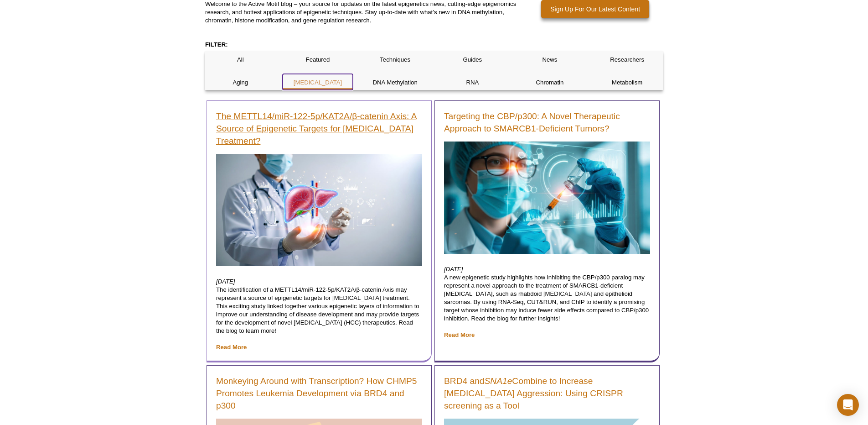 The image size is (868, 425). Describe the element at coordinates (319, 314) in the screenshot. I see `p: The identification of a METTL14/miR-122-5p/KAT2A/β-catenin Axis may represent a source of epigene...` at that location.